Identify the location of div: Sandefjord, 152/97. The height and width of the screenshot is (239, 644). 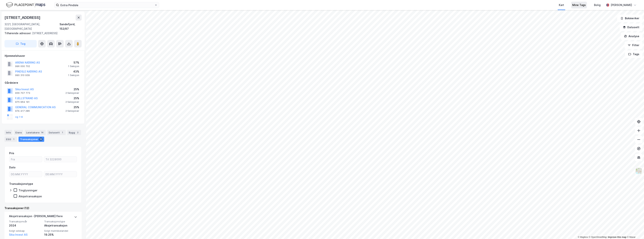
(71, 26).